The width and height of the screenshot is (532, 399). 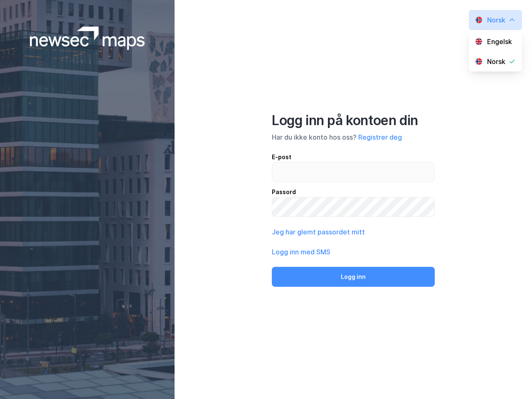 I want to click on button: Logg inn med SMS, so click(x=301, y=252).